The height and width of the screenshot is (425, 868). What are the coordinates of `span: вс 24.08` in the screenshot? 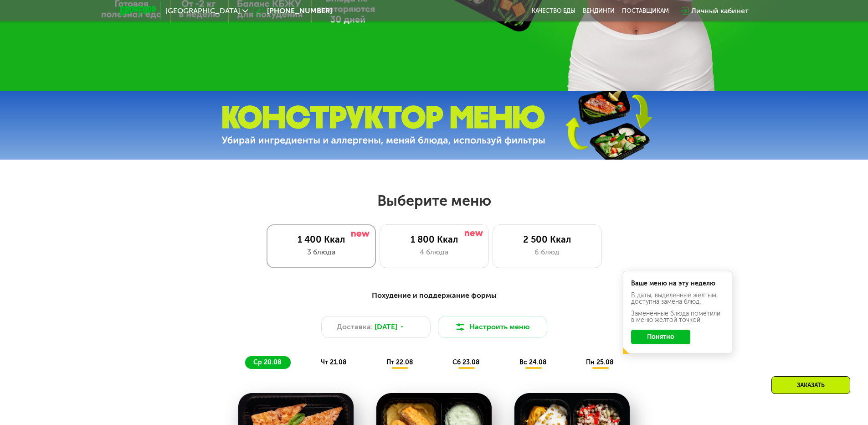 It's located at (533, 362).